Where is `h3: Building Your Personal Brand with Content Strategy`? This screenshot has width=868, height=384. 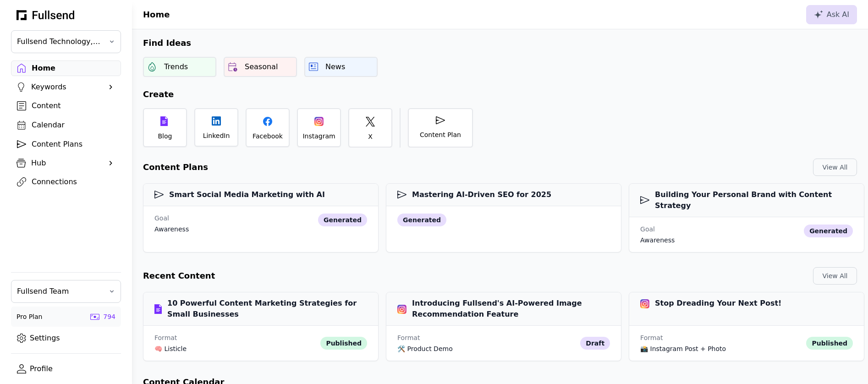 h3: Building Your Personal Brand with Content Strategy is located at coordinates (746, 200).